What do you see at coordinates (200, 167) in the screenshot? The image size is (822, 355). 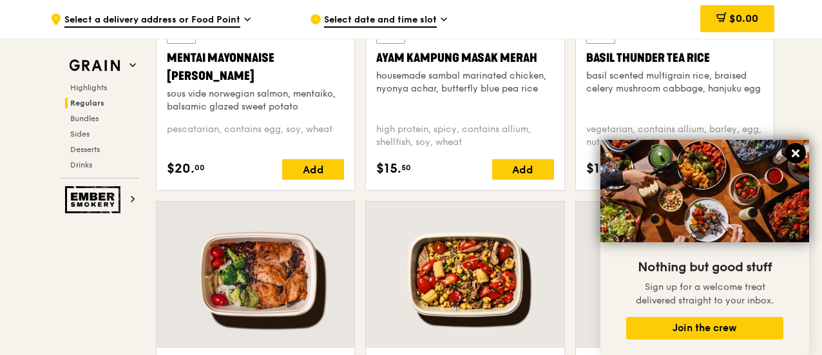 I see `span: 00` at bounding box center [200, 167].